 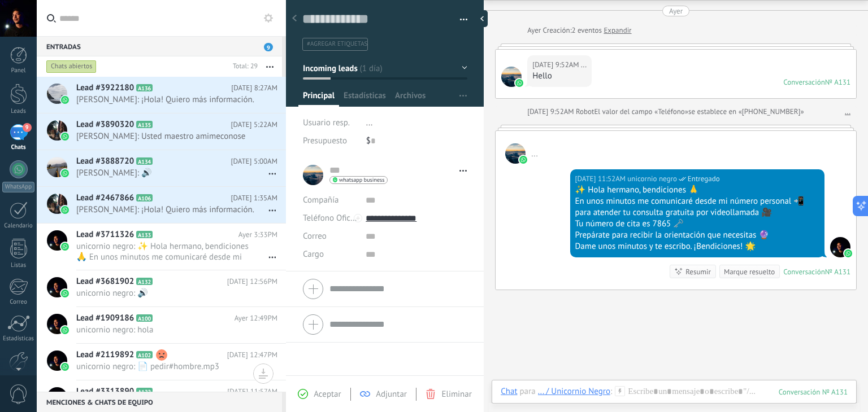 I want to click on span: Principal, so click(x=319, y=98).